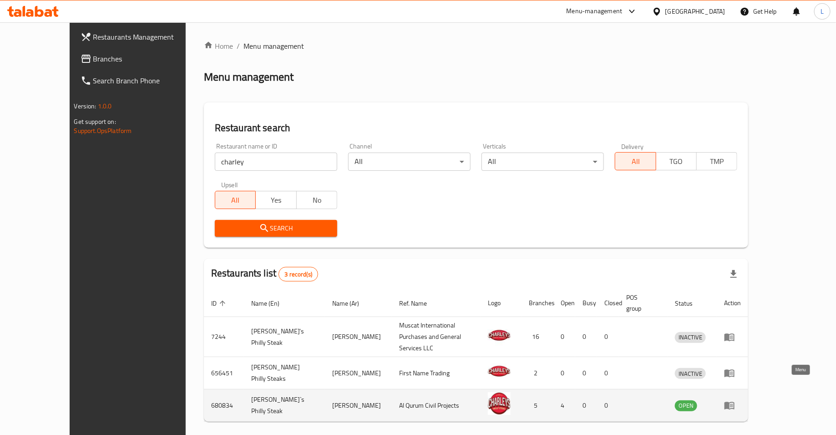  I want to click on button: Yes, so click(276, 200).